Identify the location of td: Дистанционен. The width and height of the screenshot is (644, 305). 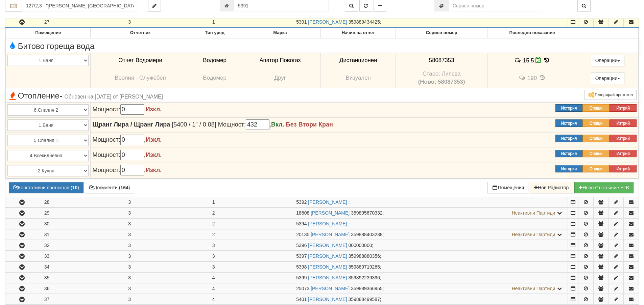
(358, 60).